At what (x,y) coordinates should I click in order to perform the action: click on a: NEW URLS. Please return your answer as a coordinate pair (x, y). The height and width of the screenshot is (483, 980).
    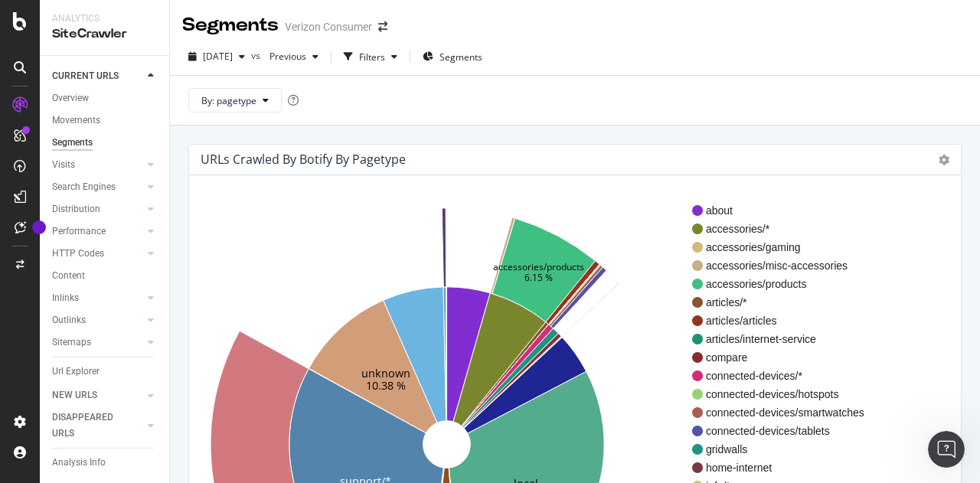
    Looking at the image, I should click on (97, 395).